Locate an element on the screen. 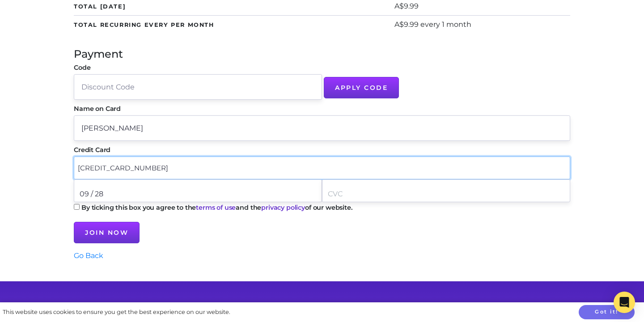  div: This website uses cookies to ensure you get the best experience on our website. is located at coordinates (116, 312).